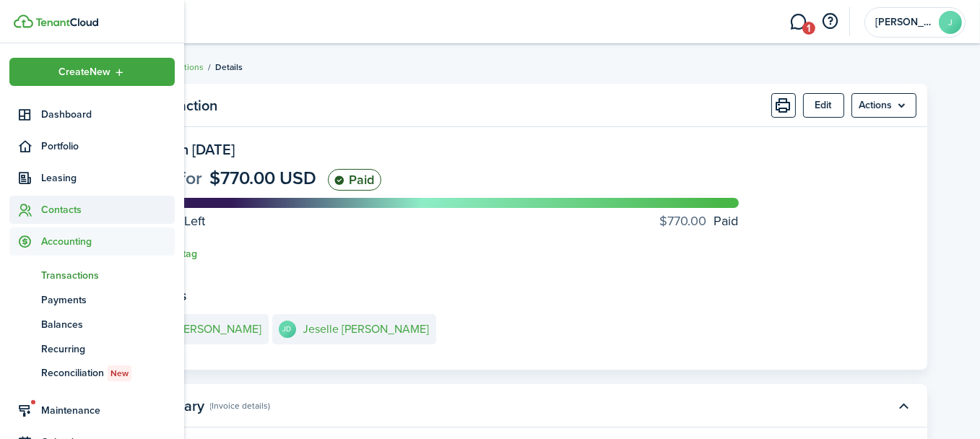 The height and width of the screenshot is (439, 980). I want to click on a: ReconciliationNew, so click(92, 373).